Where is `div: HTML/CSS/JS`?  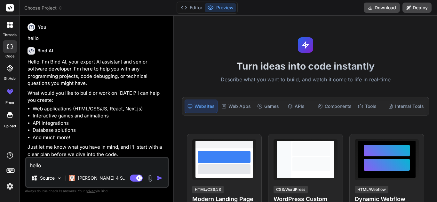 div: HTML/CSS/JS is located at coordinates (208, 190).